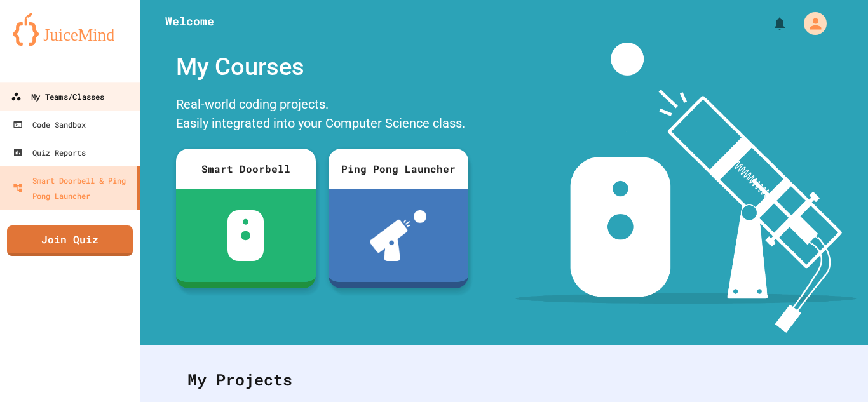 Image resolution: width=868 pixels, height=402 pixels. Describe the element at coordinates (49, 153) in the screenshot. I see `div: Quiz Reports` at that location.